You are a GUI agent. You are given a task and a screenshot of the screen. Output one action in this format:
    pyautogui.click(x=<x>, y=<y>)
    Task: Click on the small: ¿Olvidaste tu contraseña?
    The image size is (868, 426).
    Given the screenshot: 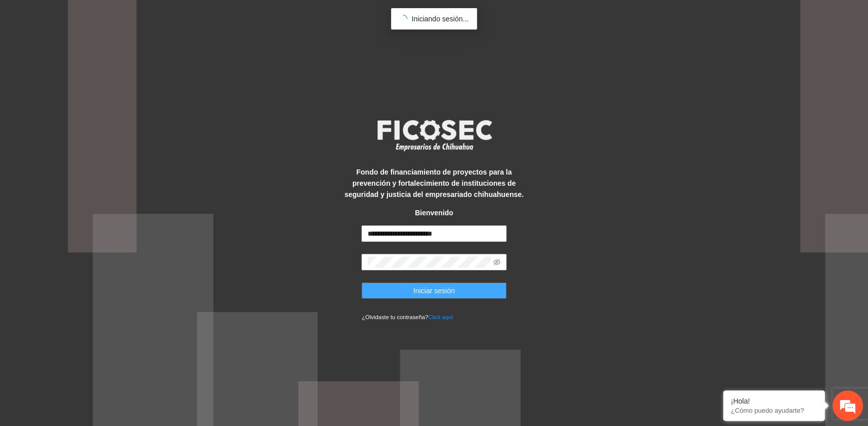 What is the action you would take?
    pyautogui.click(x=407, y=317)
    